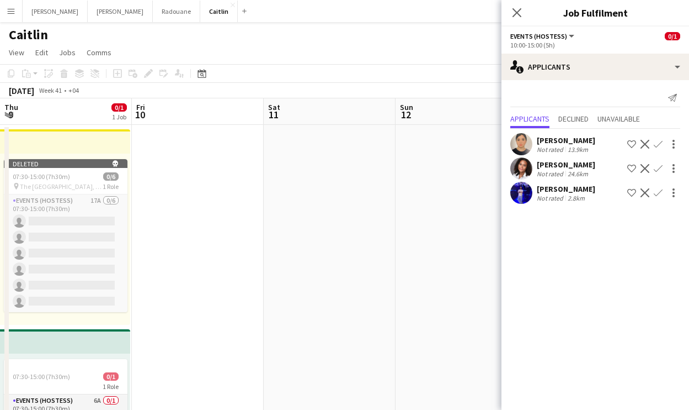 The image size is (689, 410). Describe the element at coordinates (596, 67) in the screenshot. I see `div: Applicants` at that location.